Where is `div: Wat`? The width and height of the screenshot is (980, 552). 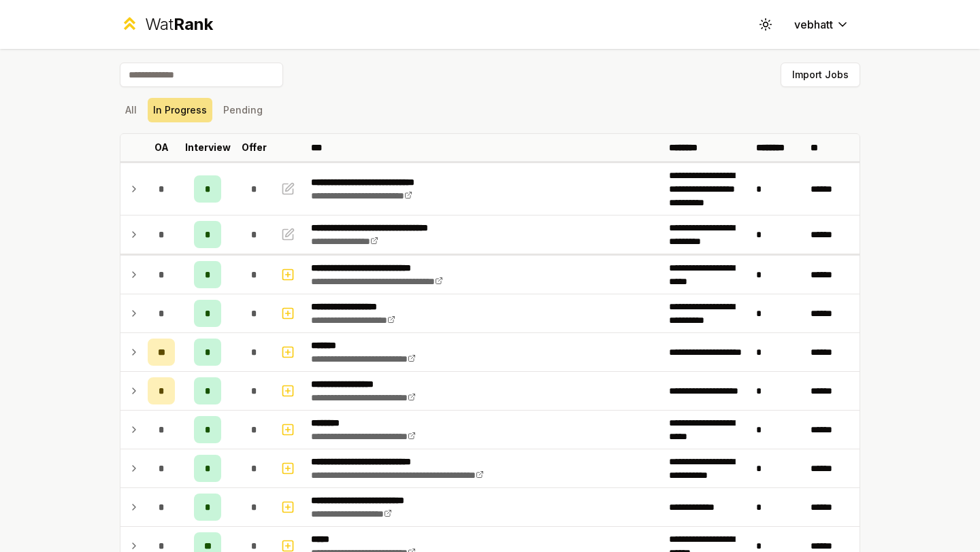
div: Wat is located at coordinates (179, 24).